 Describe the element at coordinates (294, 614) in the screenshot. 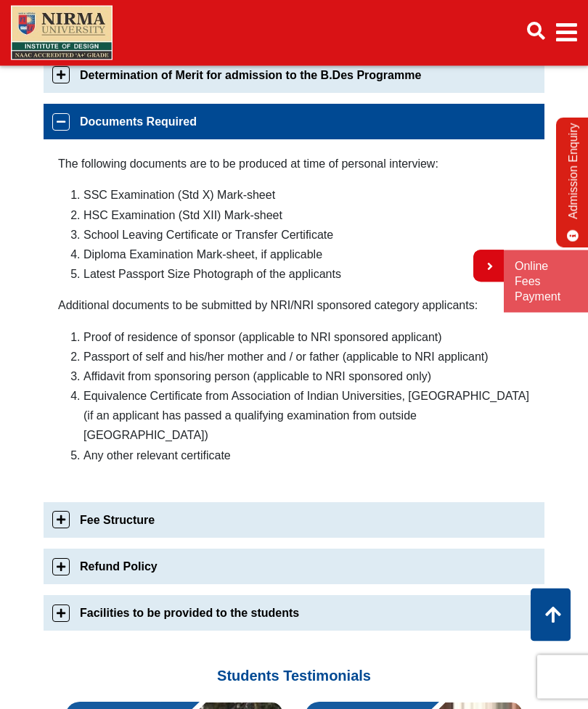

I see `a: Facilities to be provided to the students` at that location.